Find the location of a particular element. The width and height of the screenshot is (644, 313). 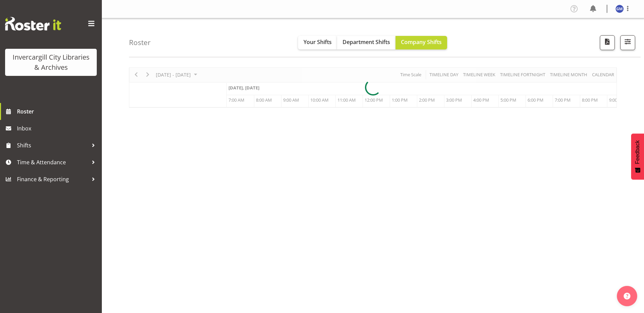

span: Shifts is located at coordinates (52, 146).